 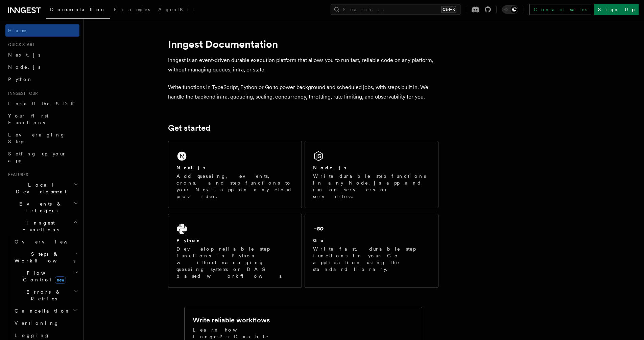 What do you see at coordinates (28, 119) in the screenshot?
I see `span: Your first Functions` at bounding box center [28, 119].